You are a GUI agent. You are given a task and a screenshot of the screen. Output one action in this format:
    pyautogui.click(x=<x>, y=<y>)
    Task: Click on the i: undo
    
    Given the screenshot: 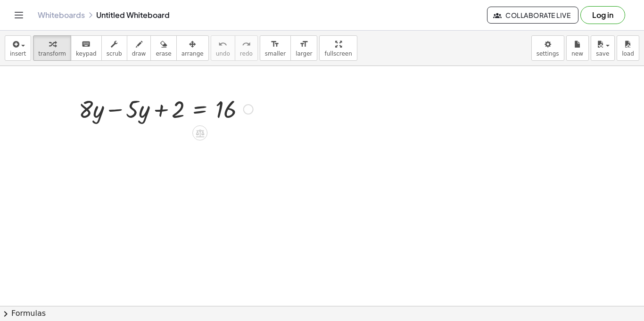 What is the action you would take?
    pyautogui.click(x=223, y=44)
    